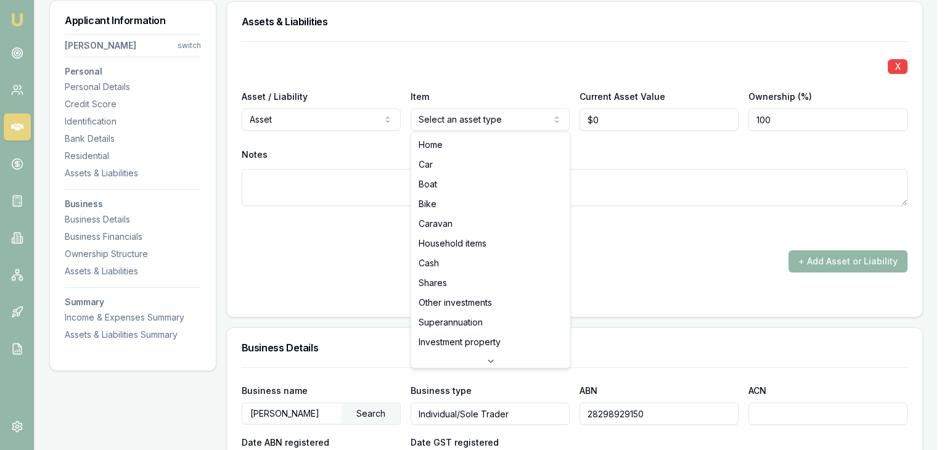 Image resolution: width=947 pixels, height=450 pixels. I want to click on span: Investment property, so click(459, 342).